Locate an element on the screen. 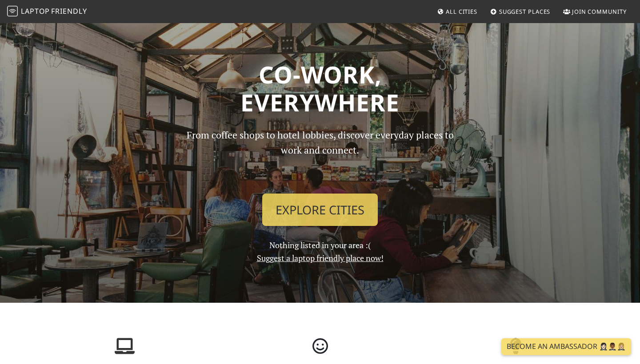 This screenshot has height=364, width=640. a: All Cities is located at coordinates (457, 12).